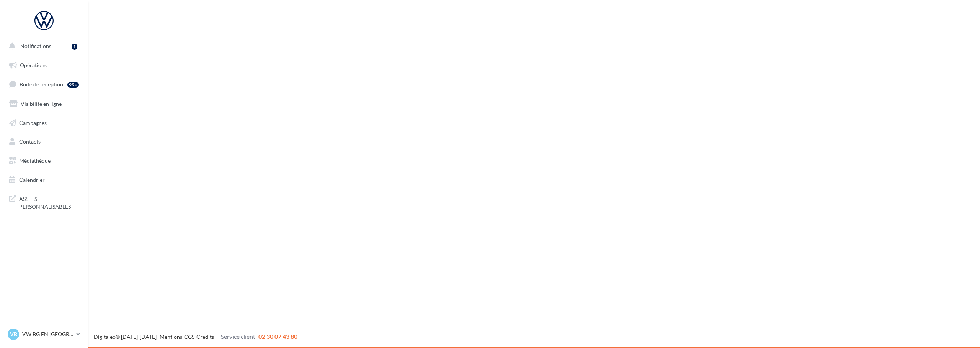  What do you see at coordinates (41, 104) in the screenshot?
I see `span: Visibilité en ligne` at bounding box center [41, 104].